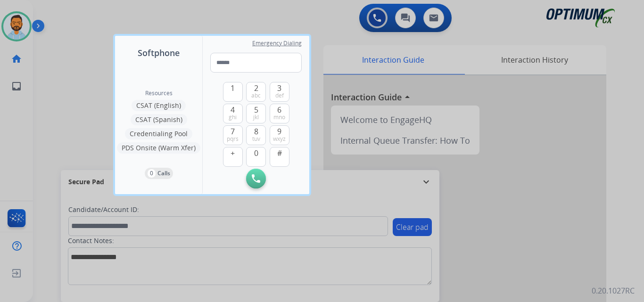 Image resolution: width=644 pixels, height=302 pixels. Describe the element at coordinates (279, 139) in the screenshot. I see `span: wxyz` at that location.